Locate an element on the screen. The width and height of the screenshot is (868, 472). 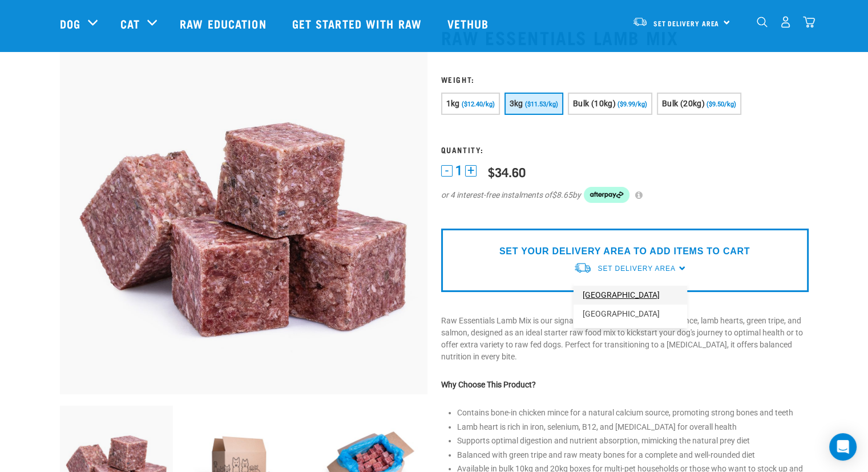
img: Afterpay is located at coordinates (607, 195).